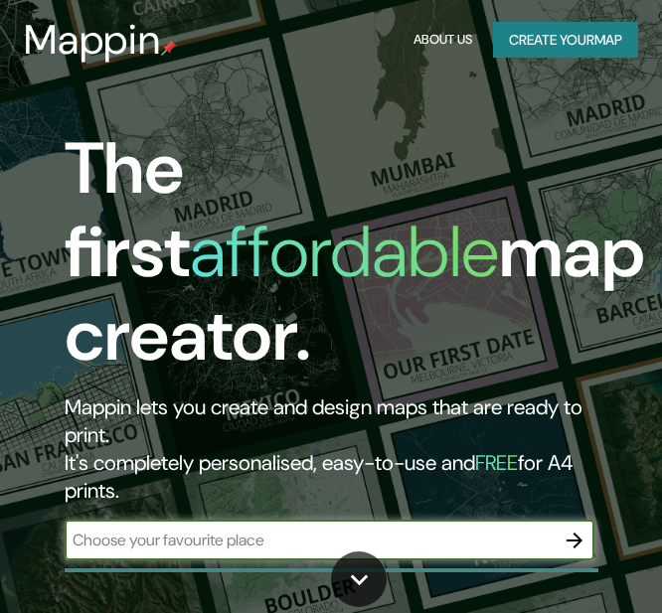  Describe the element at coordinates (565, 40) in the screenshot. I see `button: Create yourmap` at that location.